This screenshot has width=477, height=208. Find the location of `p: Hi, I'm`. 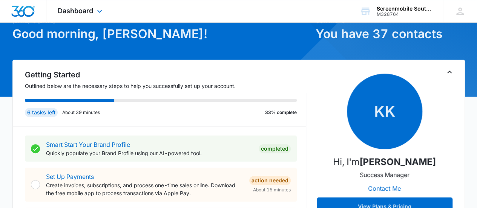

p: Hi, I'm is located at coordinates (385, 162).